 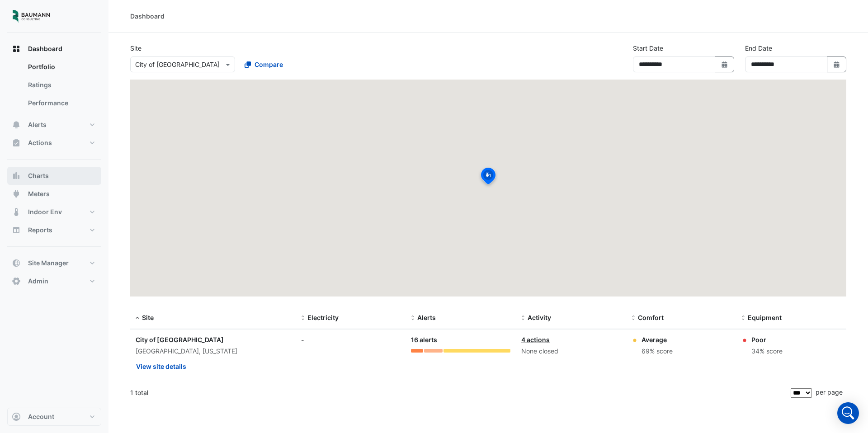 What do you see at coordinates (16, 263) in the screenshot?
I see `app-icon: Site Manager` at bounding box center [16, 263].